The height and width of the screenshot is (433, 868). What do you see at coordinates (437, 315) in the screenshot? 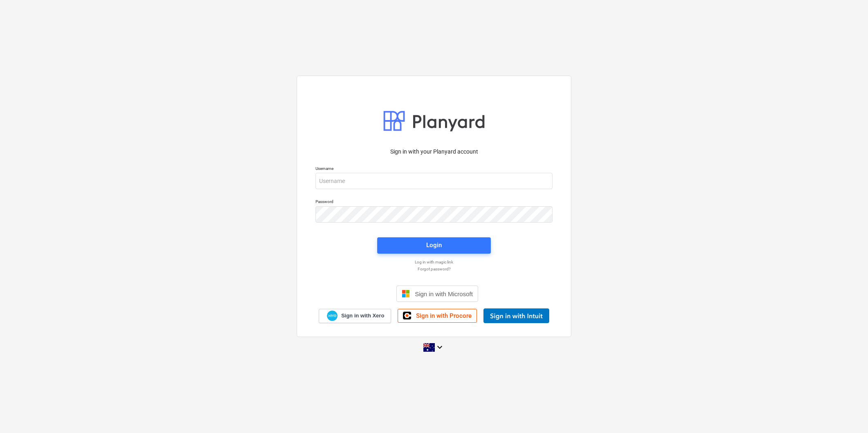
I see `a: Sign in with Procore` at bounding box center [437, 315].